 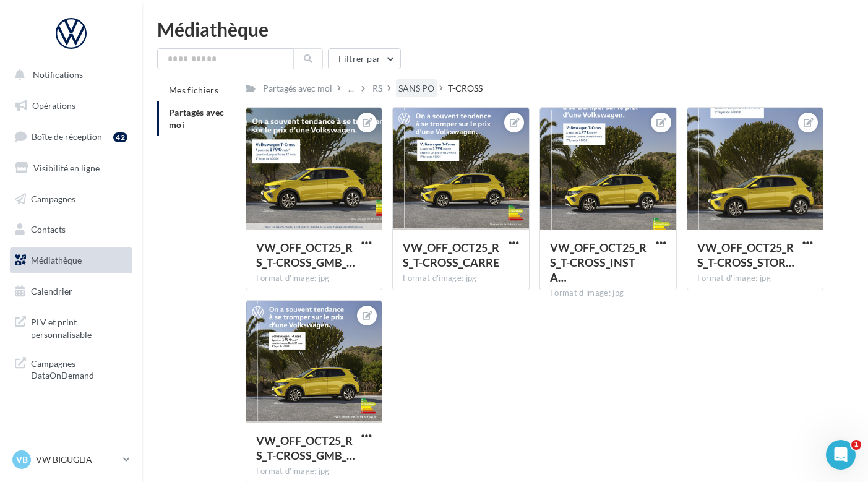 What do you see at coordinates (51, 291) in the screenshot?
I see `span: Calendrier` at bounding box center [51, 291].